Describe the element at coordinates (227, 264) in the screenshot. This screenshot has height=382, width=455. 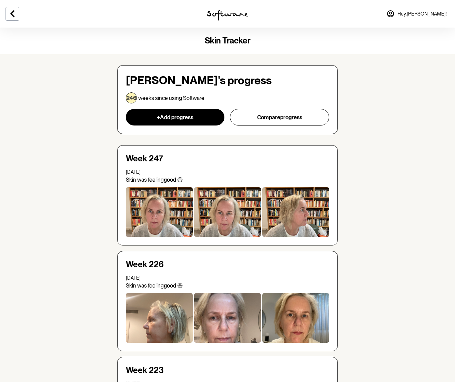
I see `h4: Week 226` at that location.